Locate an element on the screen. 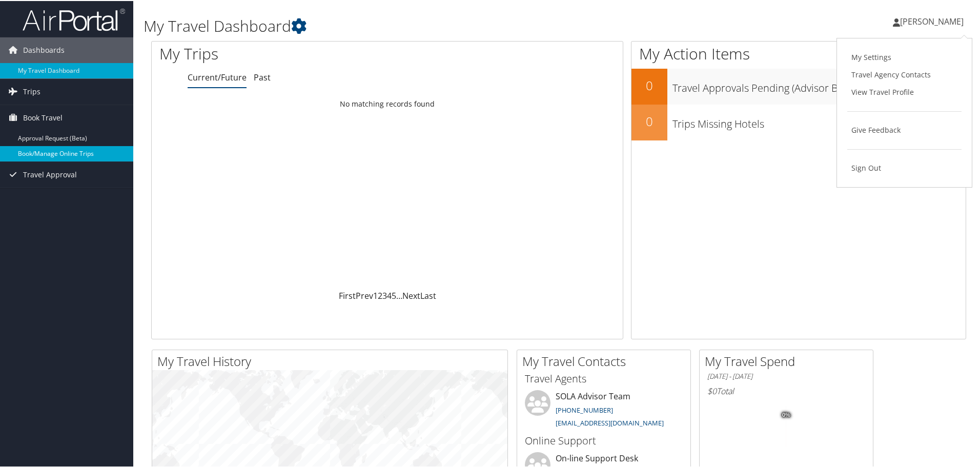  span: Dashboards is located at coordinates (43, 49).